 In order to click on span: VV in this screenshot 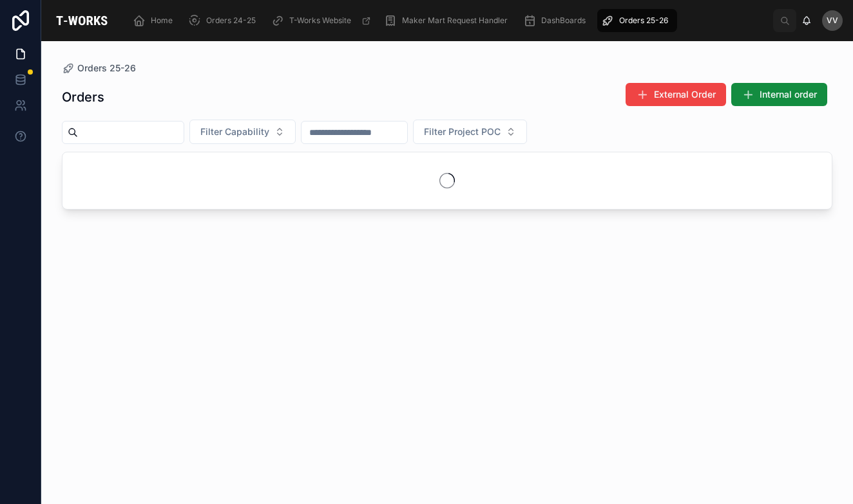, I will do `click(832, 21)`.